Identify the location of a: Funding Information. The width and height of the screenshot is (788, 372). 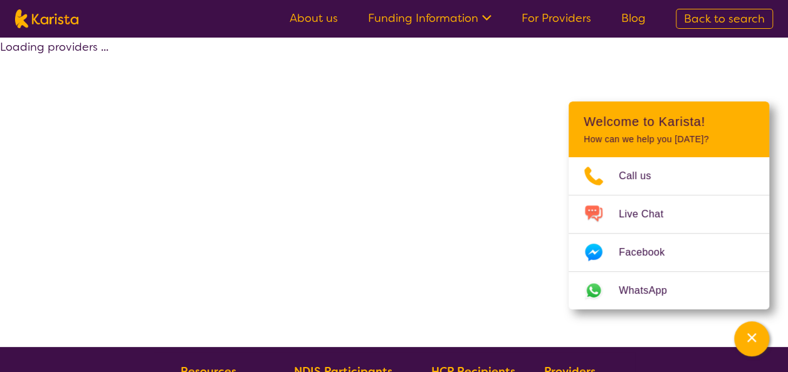
(429, 18).